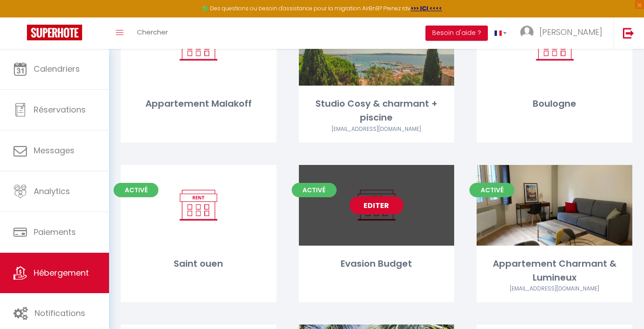  I want to click on img: logout, so click(628, 33).